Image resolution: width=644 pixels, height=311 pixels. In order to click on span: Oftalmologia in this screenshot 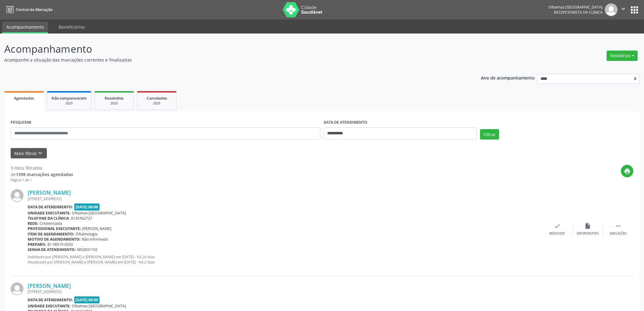, I will do `click(87, 234)`.